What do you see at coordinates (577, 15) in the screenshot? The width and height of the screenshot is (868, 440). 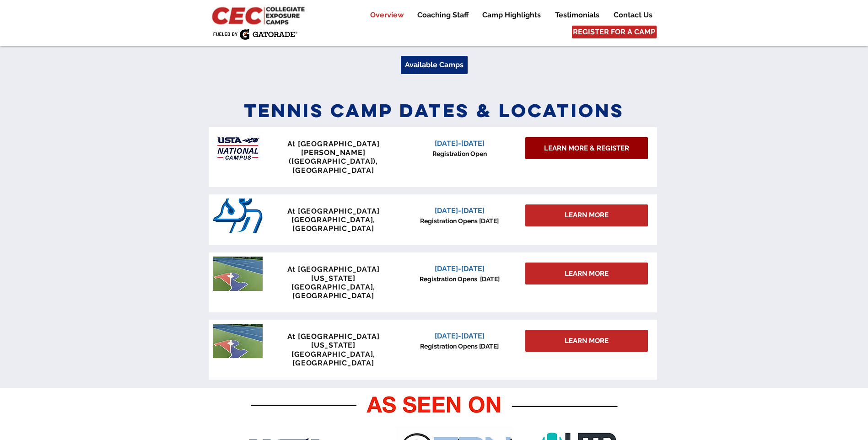 I see `p: Testimonials` at bounding box center [577, 15].